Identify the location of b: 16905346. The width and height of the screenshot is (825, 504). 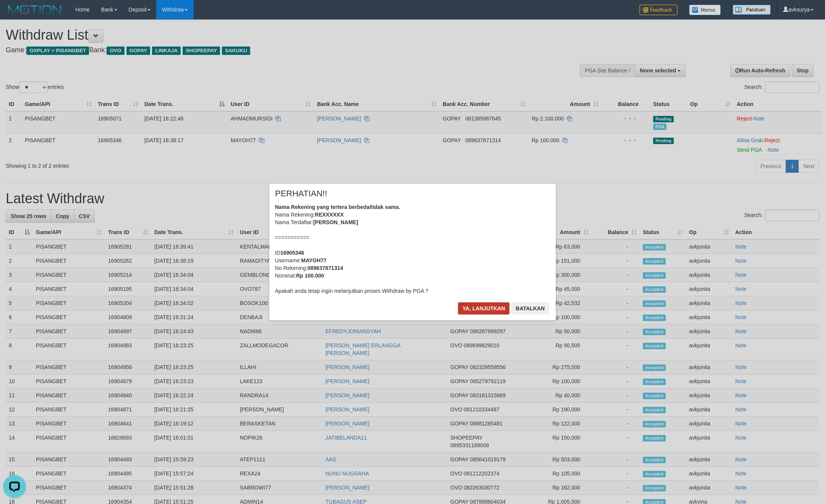
(292, 253).